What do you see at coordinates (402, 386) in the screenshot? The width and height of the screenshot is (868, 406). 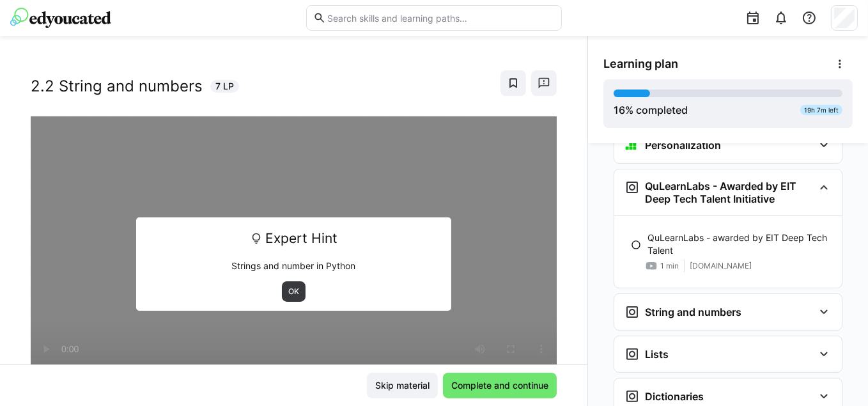 I see `span: Skip material` at bounding box center [402, 386].